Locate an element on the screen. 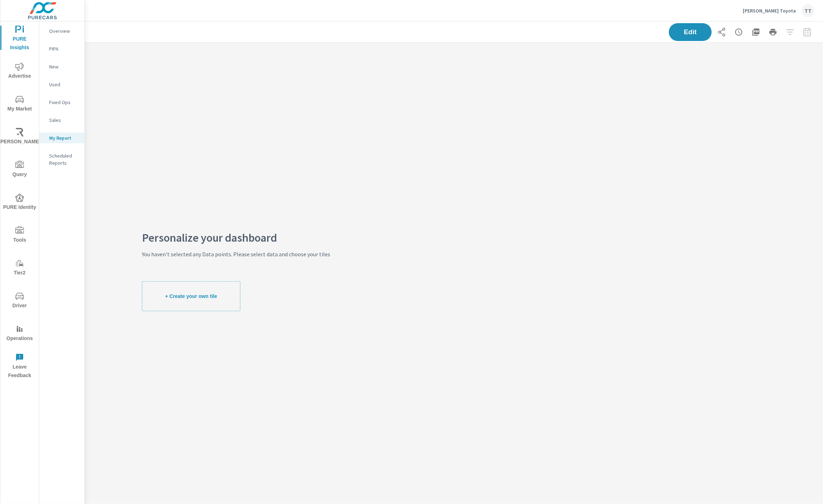 This screenshot has height=504, width=823. button: Edit is located at coordinates (691, 32).